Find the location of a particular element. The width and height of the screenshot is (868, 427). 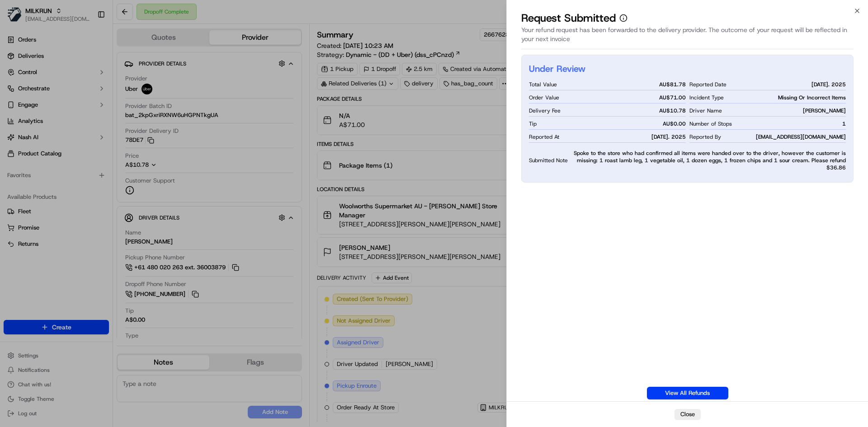

h2: Under Review is located at coordinates (557, 68).